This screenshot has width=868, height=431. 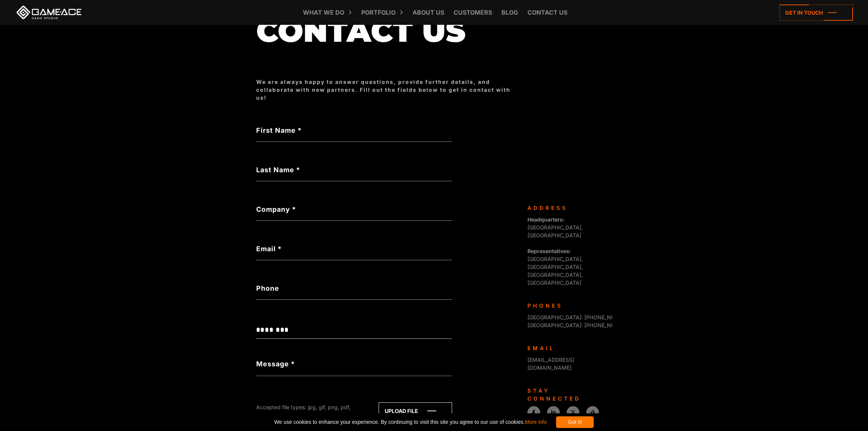 What do you see at coordinates (567, 395) in the screenshot?
I see `div: Stay connected` at bounding box center [567, 395].